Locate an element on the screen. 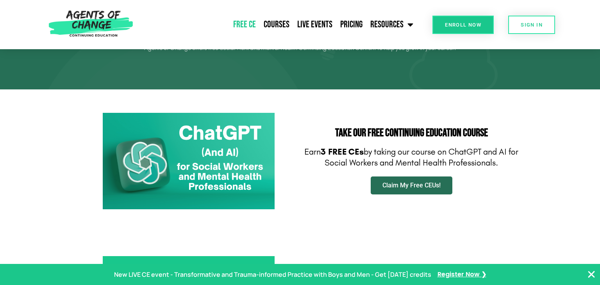 Image resolution: width=600 pixels, height=285 pixels. span: Register Now ❯ is located at coordinates (462, 275).